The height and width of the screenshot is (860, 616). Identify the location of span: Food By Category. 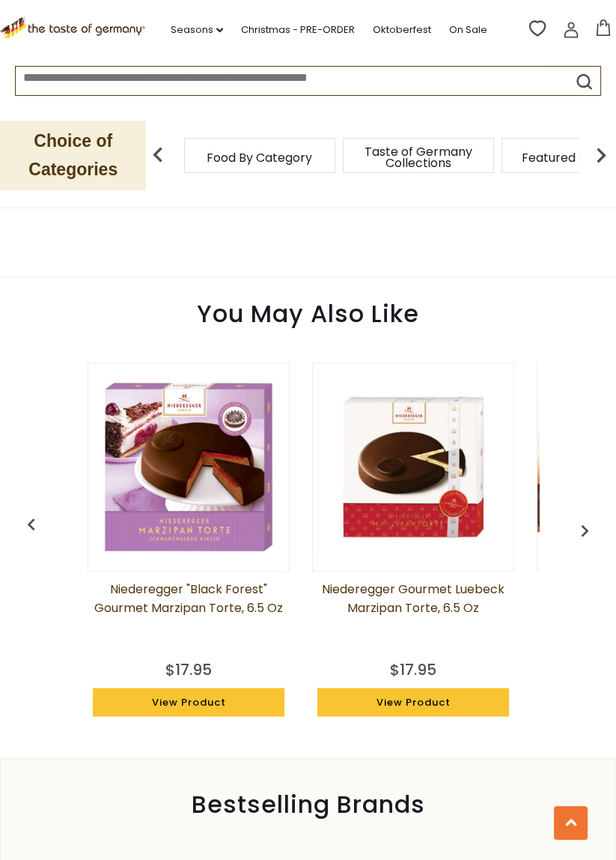
(259, 157).